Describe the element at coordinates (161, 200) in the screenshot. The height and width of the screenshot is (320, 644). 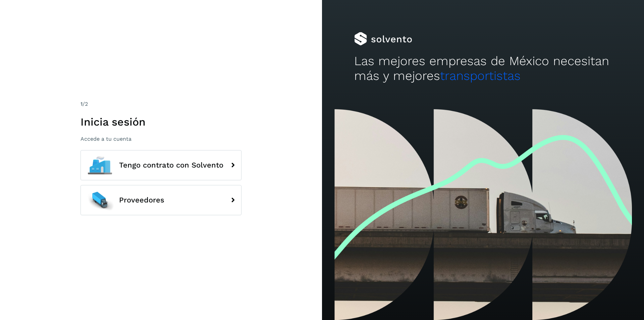
I see `button: Proveedores` at that location.